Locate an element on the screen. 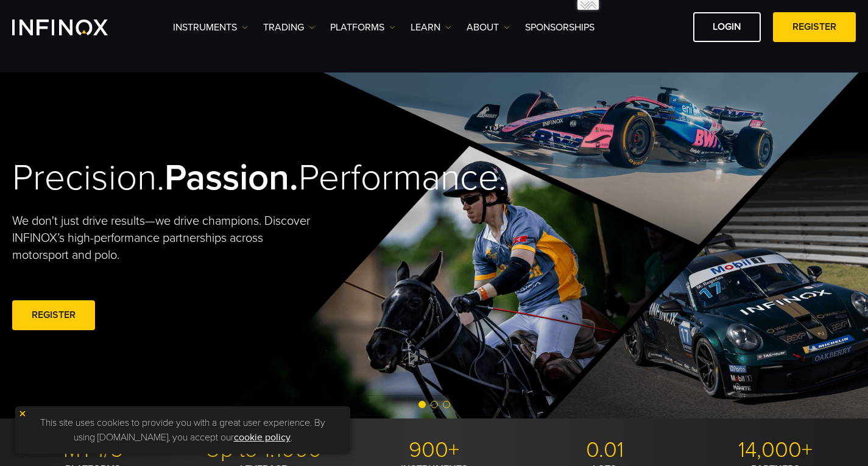  a: Instruments is located at coordinates (210, 27).